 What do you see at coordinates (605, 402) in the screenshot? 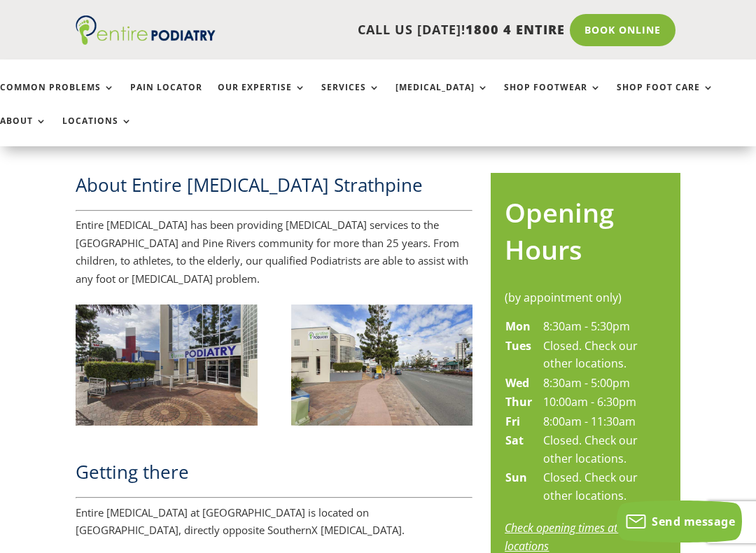
I see `td: 10:00am - 6:30pm` at bounding box center [605, 402].